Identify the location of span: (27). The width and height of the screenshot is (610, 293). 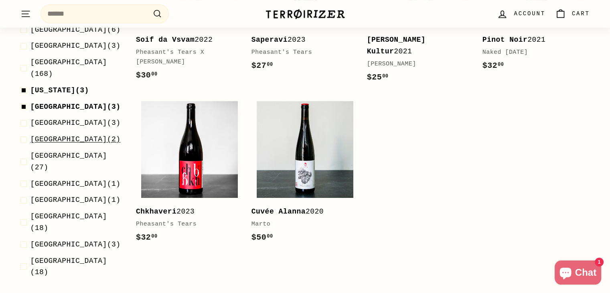
(77, 162).